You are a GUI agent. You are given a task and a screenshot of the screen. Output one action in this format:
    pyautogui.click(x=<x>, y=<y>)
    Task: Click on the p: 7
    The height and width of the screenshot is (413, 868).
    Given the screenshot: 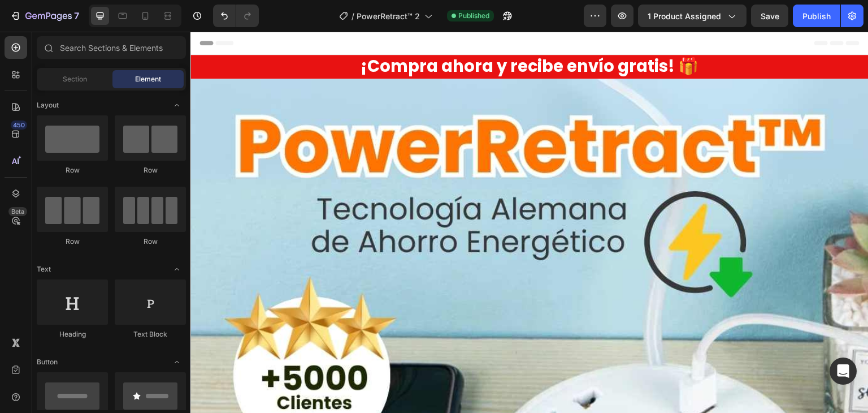 What is the action you would take?
    pyautogui.click(x=76, y=16)
    